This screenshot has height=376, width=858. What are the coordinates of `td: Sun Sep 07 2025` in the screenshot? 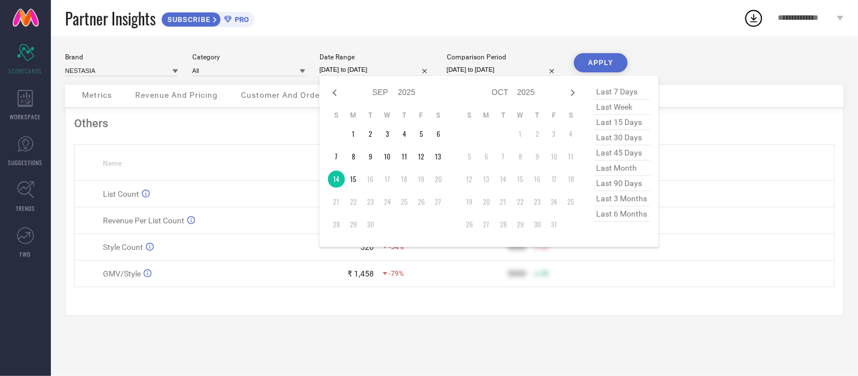 It's located at (336, 157).